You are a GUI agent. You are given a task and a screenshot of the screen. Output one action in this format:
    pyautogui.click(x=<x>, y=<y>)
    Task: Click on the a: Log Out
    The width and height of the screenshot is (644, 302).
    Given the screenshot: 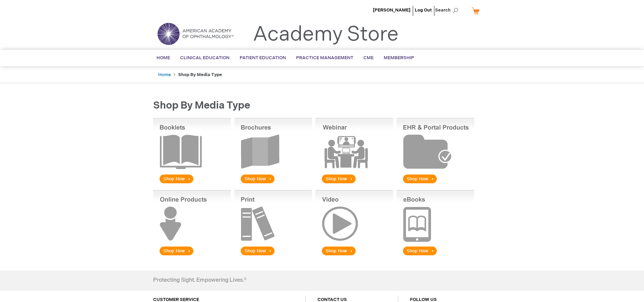 What is the action you would take?
    pyautogui.click(x=423, y=10)
    